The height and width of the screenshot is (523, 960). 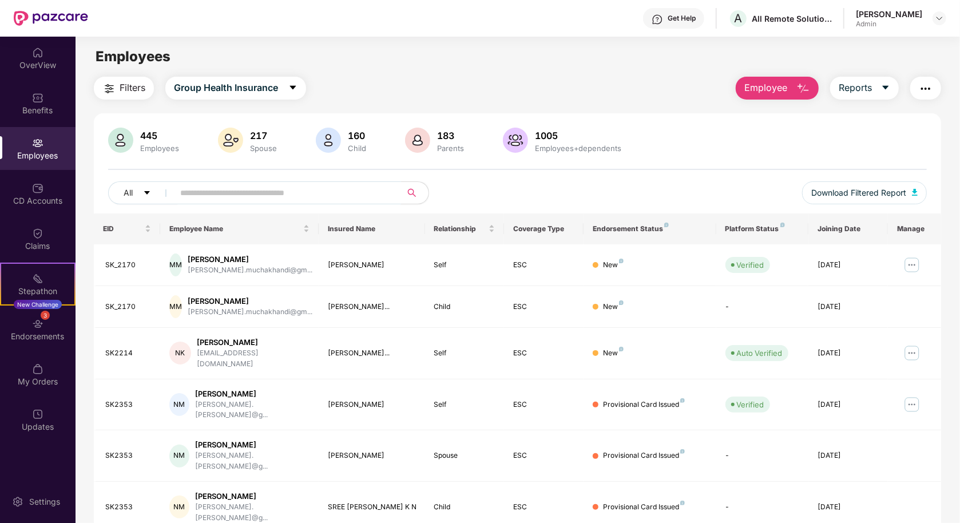 I want to click on div: 217, so click(x=263, y=136).